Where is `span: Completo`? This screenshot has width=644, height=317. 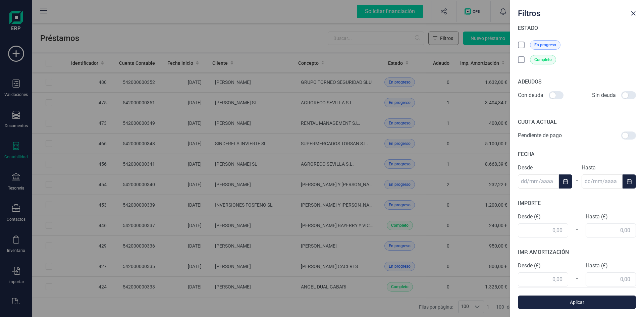 span: Completo is located at coordinates (543, 60).